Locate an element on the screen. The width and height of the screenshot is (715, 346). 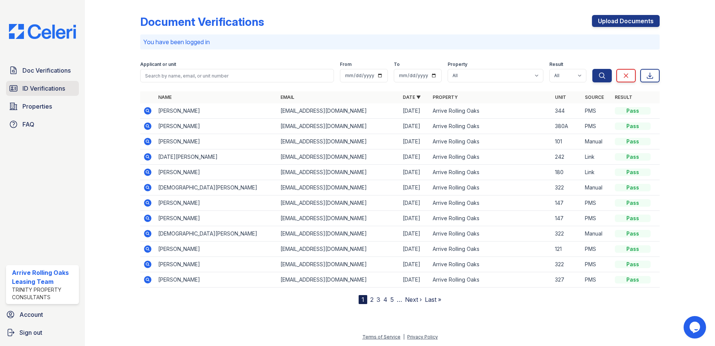
div: Arrive Rolling Oaks Leasing Team is located at coordinates (44, 277).